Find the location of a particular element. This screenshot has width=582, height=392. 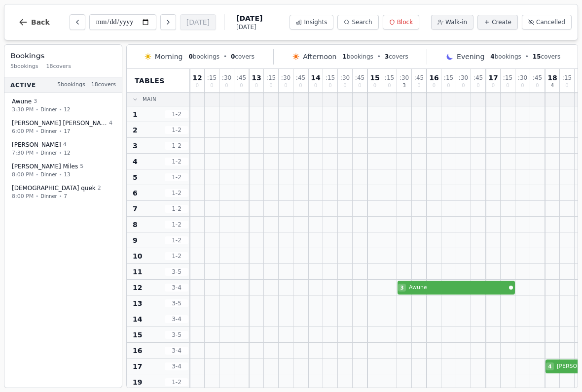

span: 11 is located at coordinates (137, 272).